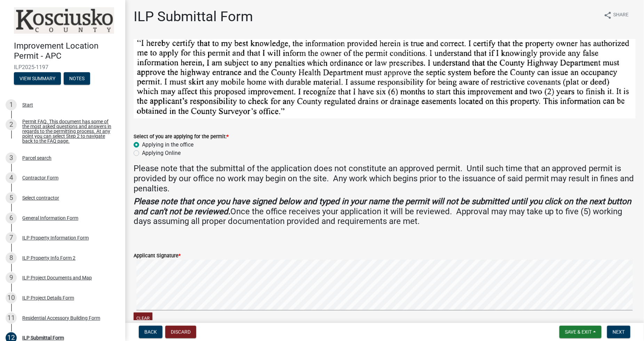 This screenshot has height=341, width=644. What do you see at coordinates (28, 105) in the screenshot?
I see `div: Start` at bounding box center [28, 105].